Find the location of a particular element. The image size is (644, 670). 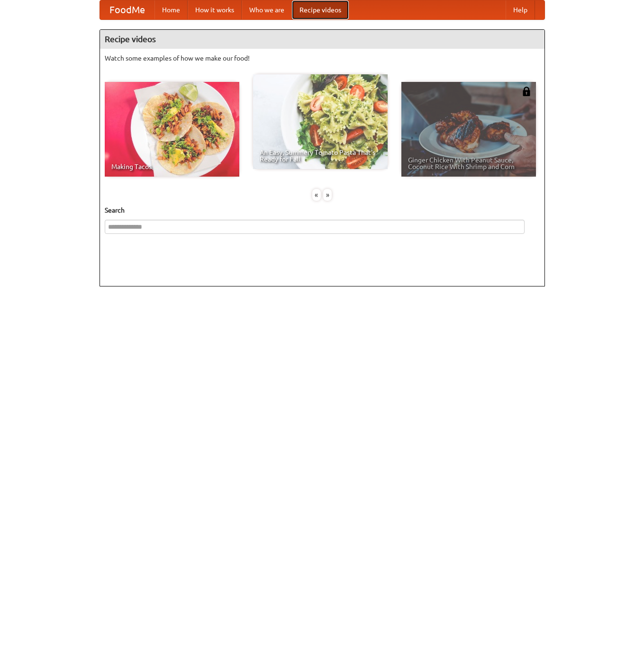

a: Making Tacos is located at coordinates (172, 129).